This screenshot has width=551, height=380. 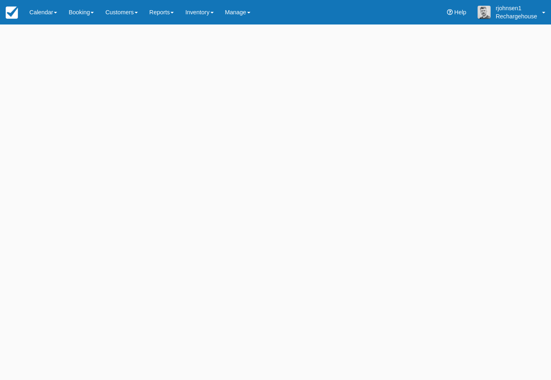 I want to click on img: checkfront-main-nav-mini-logo.png, so click(x=12, y=13).